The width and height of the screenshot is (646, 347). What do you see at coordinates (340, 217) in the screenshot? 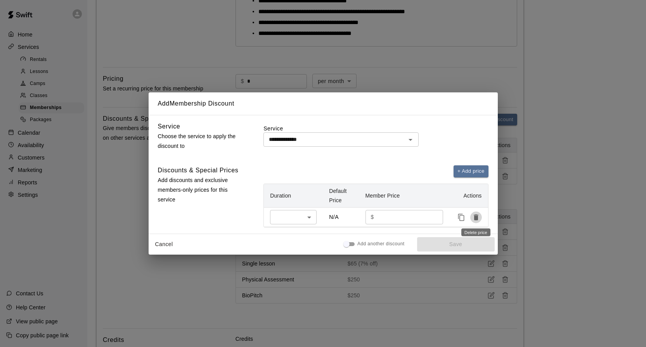
I see `p: N/A` at bounding box center [340, 217].